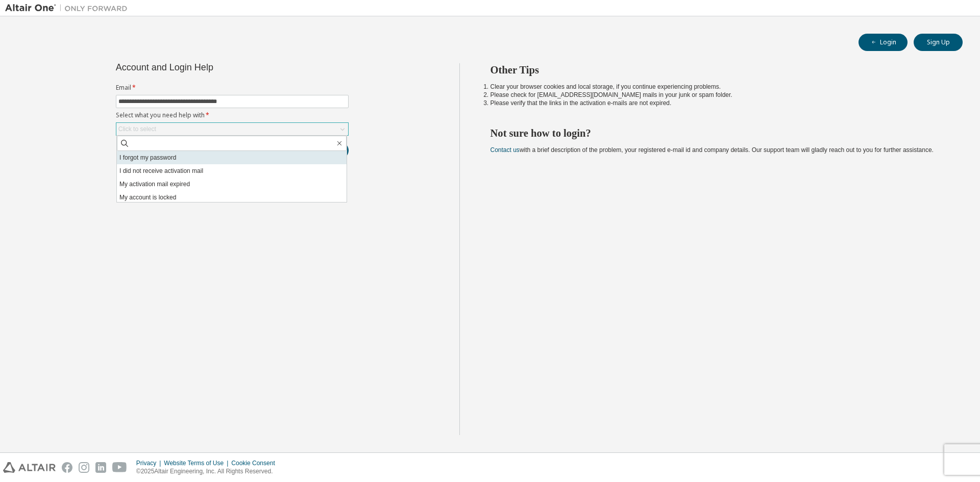  I want to click on label: Email, so click(233, 88).